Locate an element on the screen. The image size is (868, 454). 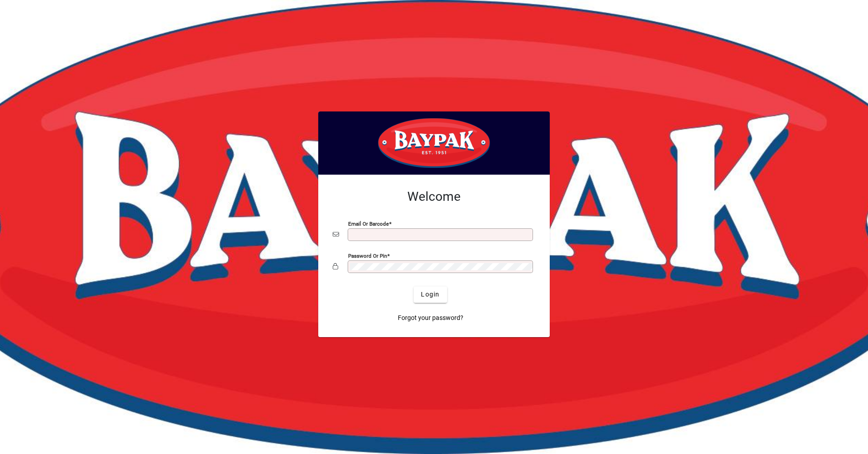
mat-label: Password or Pin is located at coordinates (368, 255).